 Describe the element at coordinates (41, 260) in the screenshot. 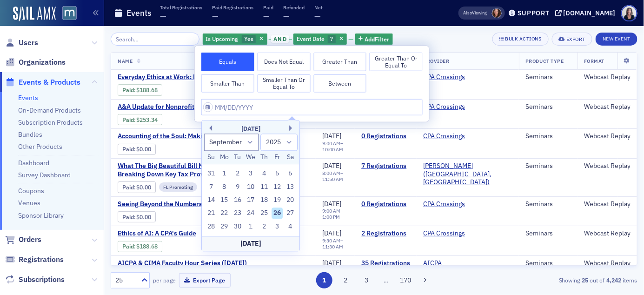

I see `span: Registrations` at that location.